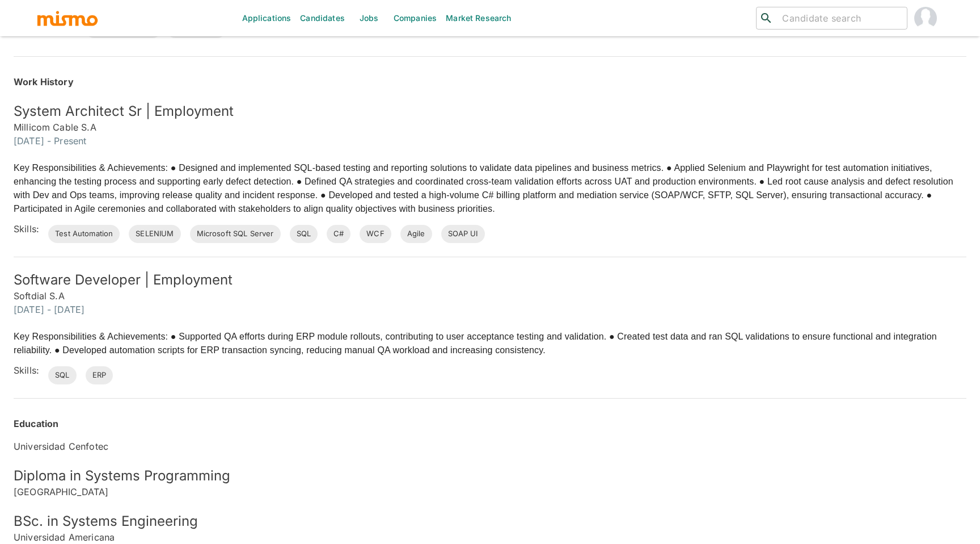 The height and width of the screenshot is (544, 980). Describe the element at coordinates (375, 234) in the screenshot. I see `span: WCF` at that location.